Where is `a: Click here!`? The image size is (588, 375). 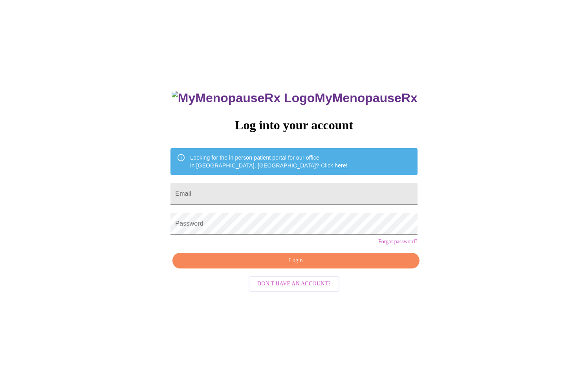
a: Click here! is located at coordinates (334, 166).